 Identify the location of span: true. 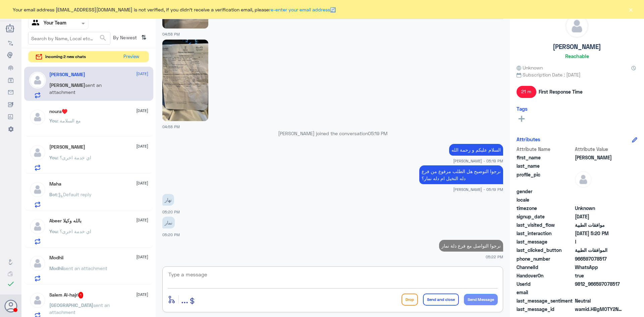
(599, 276).